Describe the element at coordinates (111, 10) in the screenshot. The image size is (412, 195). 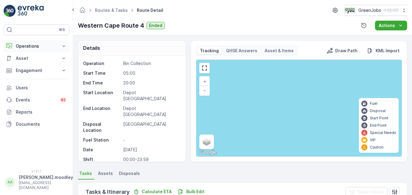
I see `a: Routes & Tasks` at that location.